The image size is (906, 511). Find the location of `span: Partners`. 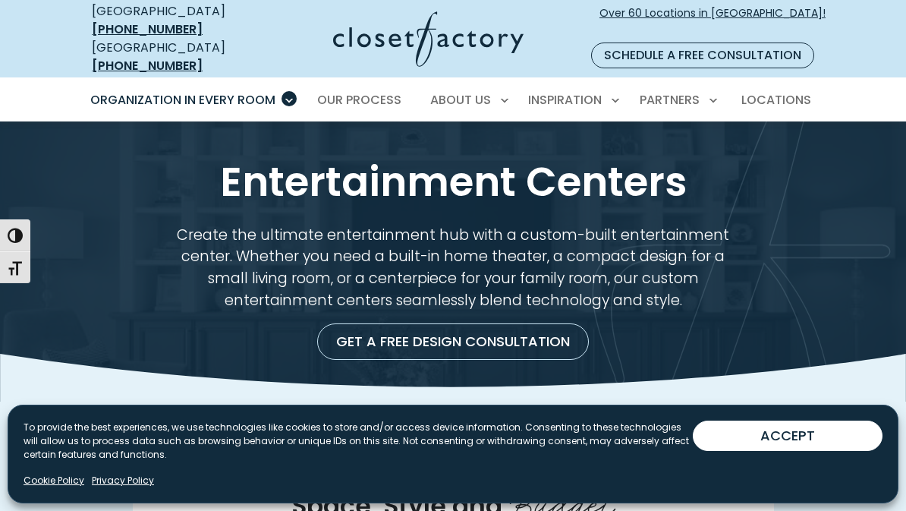

span: Partners is located at coordinates (669, 99).